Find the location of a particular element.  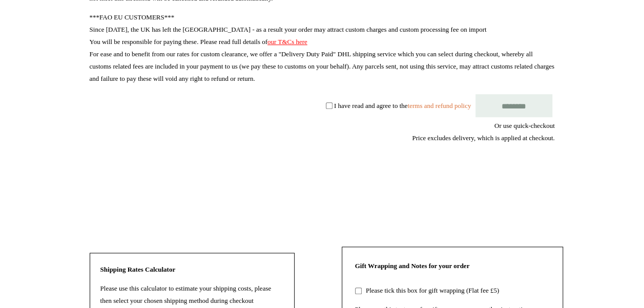

p: Please use this calculator to estimate your shipping costs, please then select your chosen shippi... is located at coordinates (192, 295).